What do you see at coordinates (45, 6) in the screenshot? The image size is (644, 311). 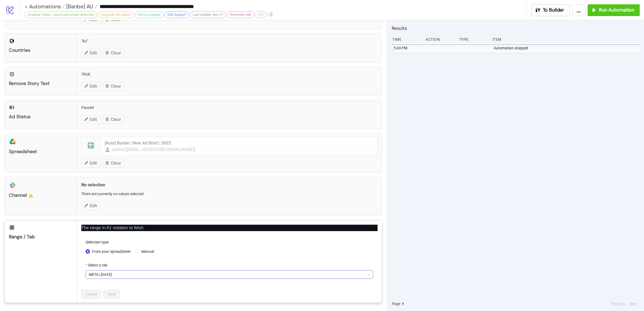 I see `a: < Automations` at bounding box center [45, 6].